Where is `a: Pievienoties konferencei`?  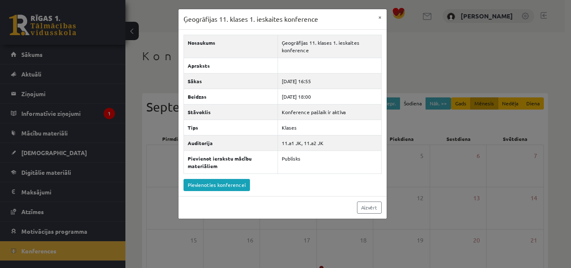
a: Pievienoties konferencei is located at coordinates (216, 185).